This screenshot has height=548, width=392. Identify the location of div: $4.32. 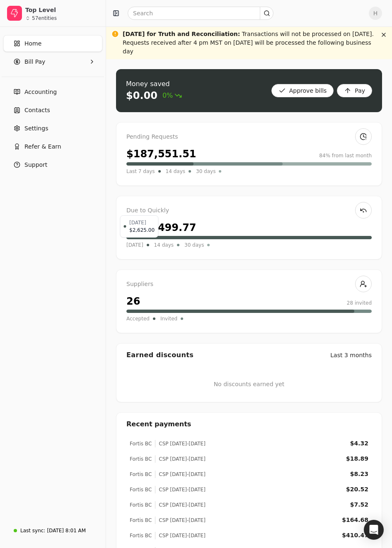
(359, 443).